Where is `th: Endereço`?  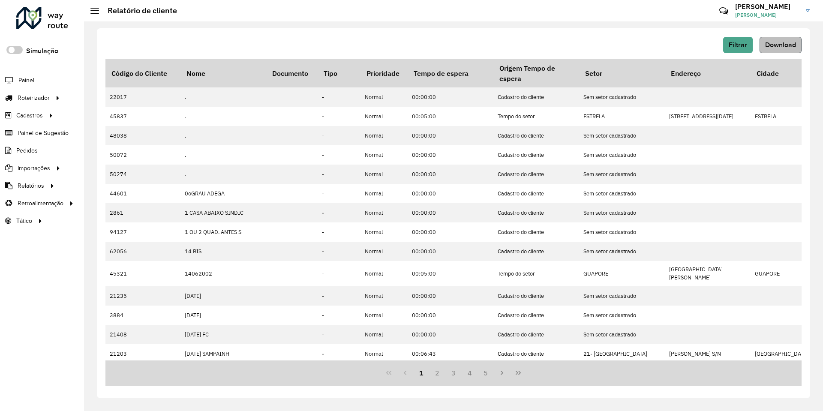
th: Endereço is located at coordinates (708, 73).